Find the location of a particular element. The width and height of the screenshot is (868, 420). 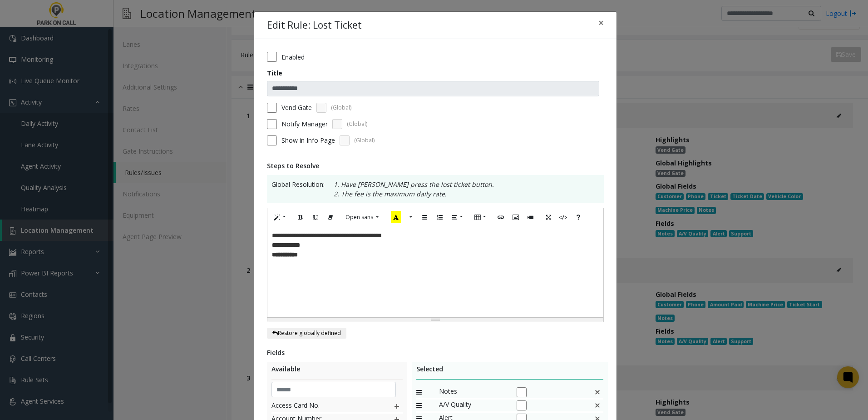

button: Unordered list (CTRL+SHIFT+NUM7) is located at coordinates (424, 217).